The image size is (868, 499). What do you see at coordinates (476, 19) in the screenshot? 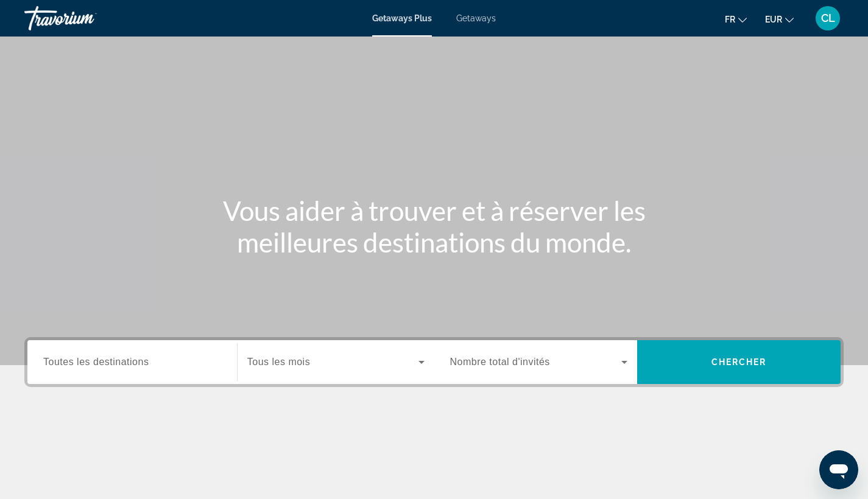
I see `span: Getaways` at bounding box center [476, 19].